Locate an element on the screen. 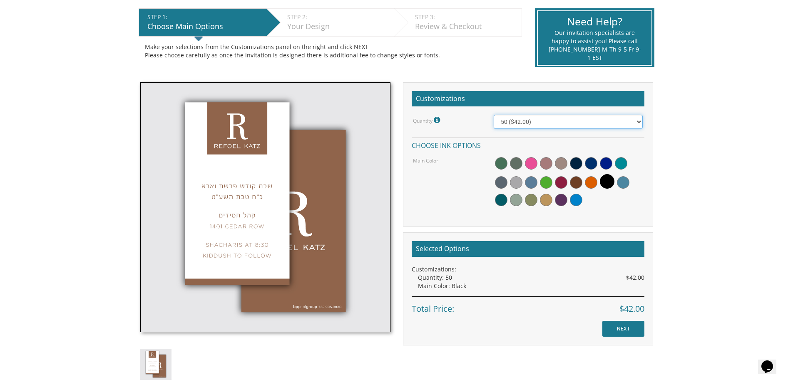  label: Quantity is located at coordinates (427, 120).